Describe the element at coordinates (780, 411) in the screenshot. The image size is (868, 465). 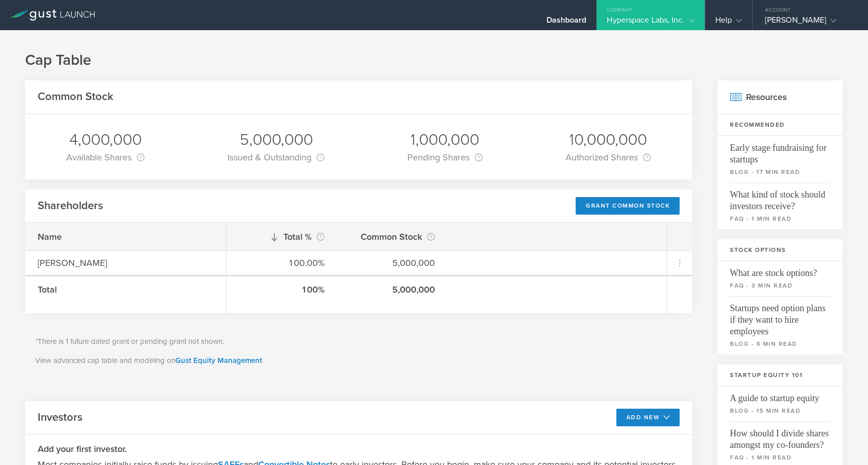
I see `small: blog - 15 min read` at that location.